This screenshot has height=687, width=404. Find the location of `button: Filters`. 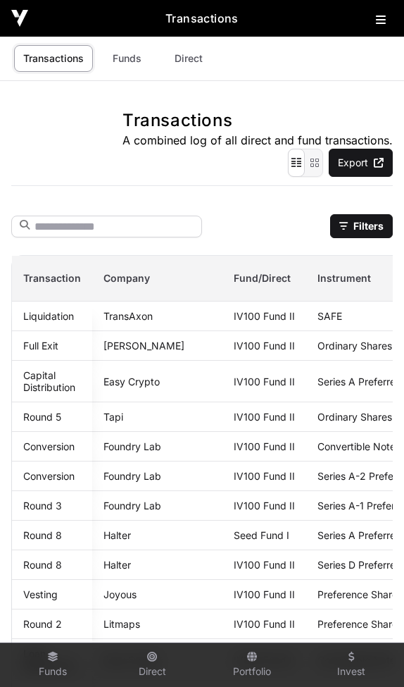

button: Filters is located at coordinates (361, 226).